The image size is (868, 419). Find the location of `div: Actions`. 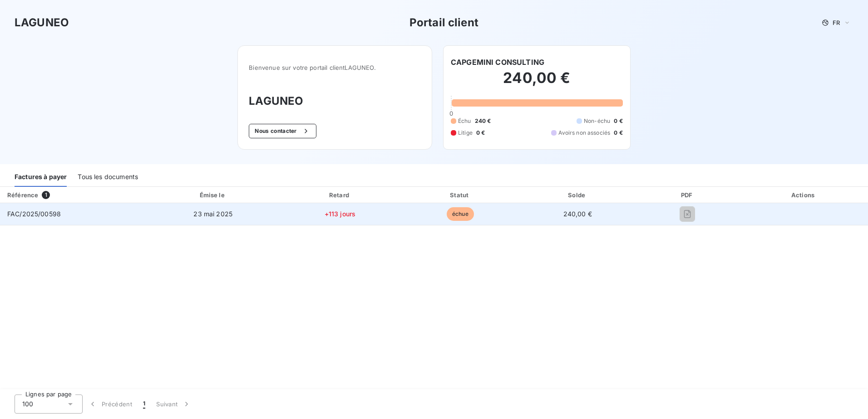

div: Actions is located at coordinates (804, 195).